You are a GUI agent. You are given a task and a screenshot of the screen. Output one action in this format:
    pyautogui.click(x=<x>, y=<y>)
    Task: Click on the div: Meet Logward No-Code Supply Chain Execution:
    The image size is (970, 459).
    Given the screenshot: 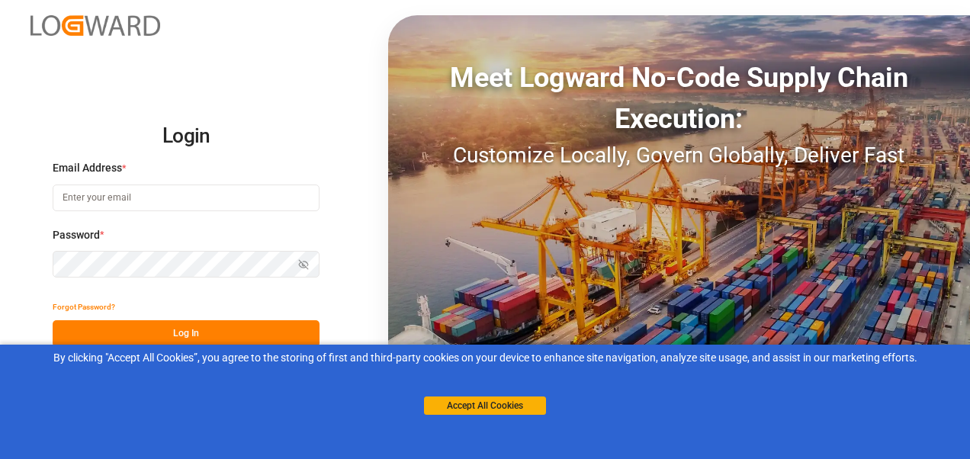 What is the action you would take?
    pyautogui.click(x=679, y=98)
    